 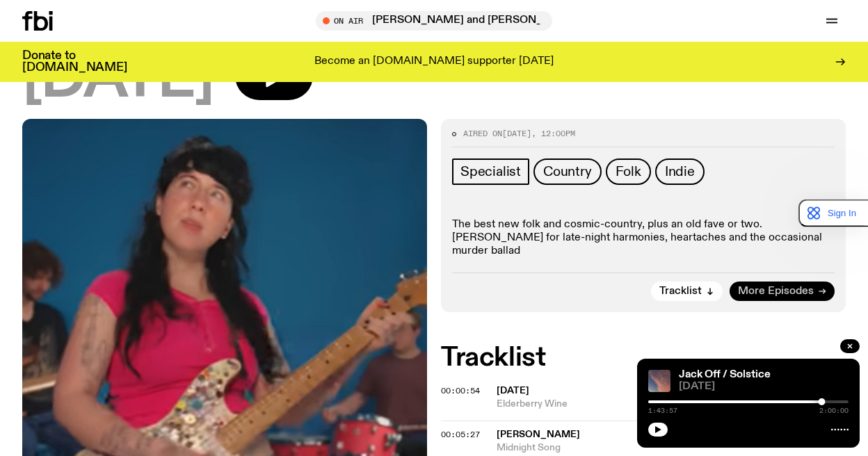 I want to click on span: 00:05:27, so click(x=460, y=434).